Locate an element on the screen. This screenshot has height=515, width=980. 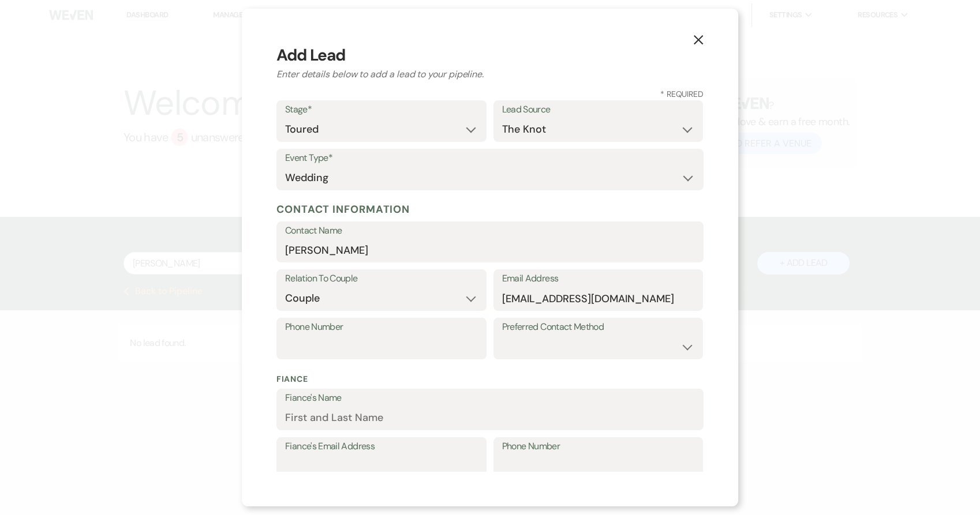
label: Lead Source is located at coordinates (598, 110).